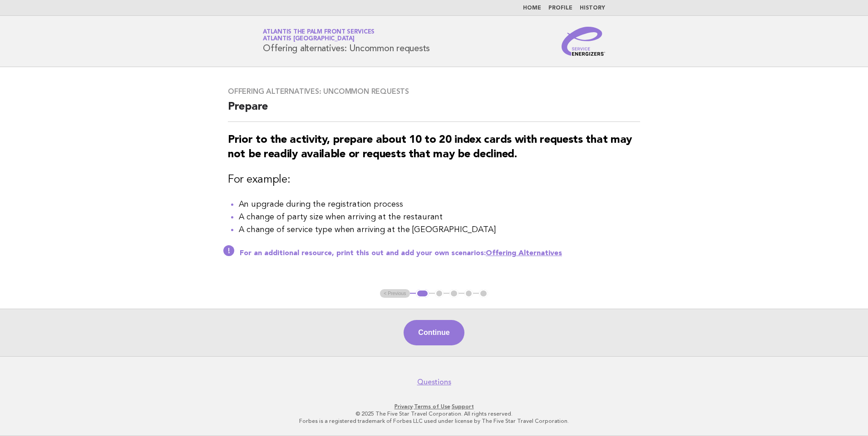 The image size is (868, 436). I want to click on h2: Prepare, so click(434, 111).